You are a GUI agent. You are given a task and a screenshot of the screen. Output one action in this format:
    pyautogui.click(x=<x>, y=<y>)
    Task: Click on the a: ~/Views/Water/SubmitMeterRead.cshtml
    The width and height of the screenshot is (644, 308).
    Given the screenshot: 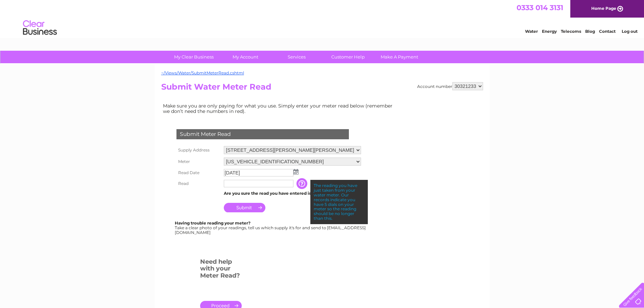 What is the action you would take?
    pyautogui.click(x=202, y=73)
    